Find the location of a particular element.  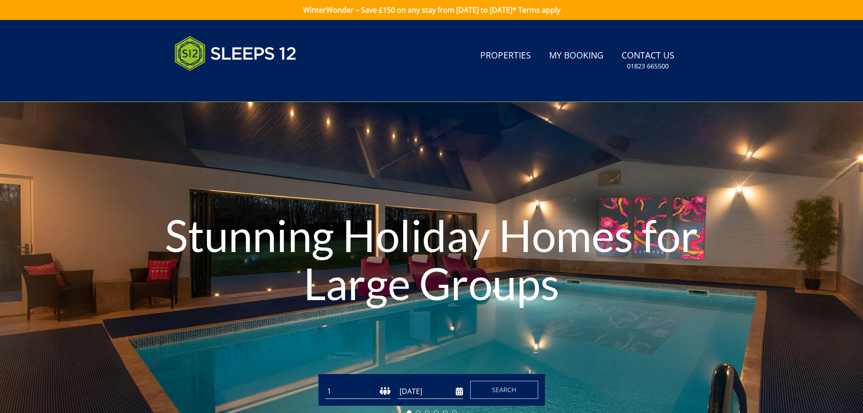

small: 01823 665500 is located at coordinates (648, 66).